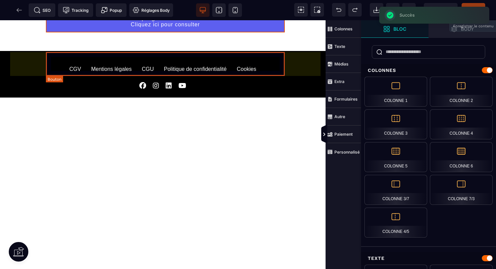 The width and height of the screenshot is (496, 269). I want to click on span: Personnalisé, so click(343, 152).